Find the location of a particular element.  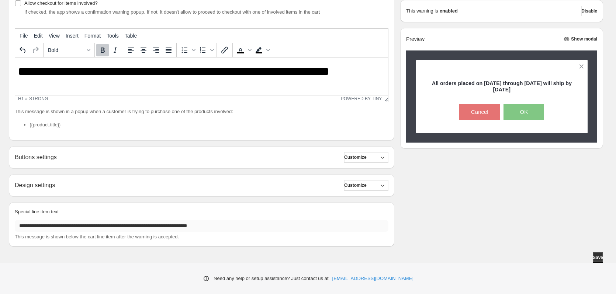

span: Show modal is located at coordinates (584, 39).